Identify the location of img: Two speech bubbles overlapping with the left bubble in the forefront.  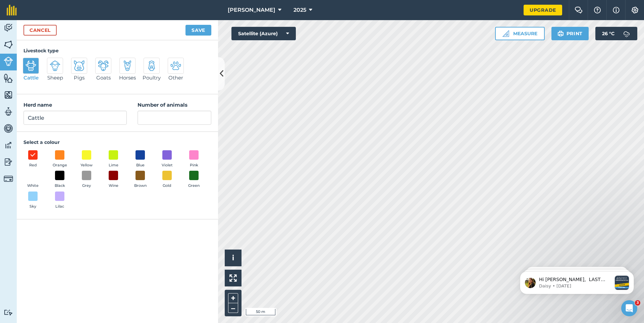
(579, 10).